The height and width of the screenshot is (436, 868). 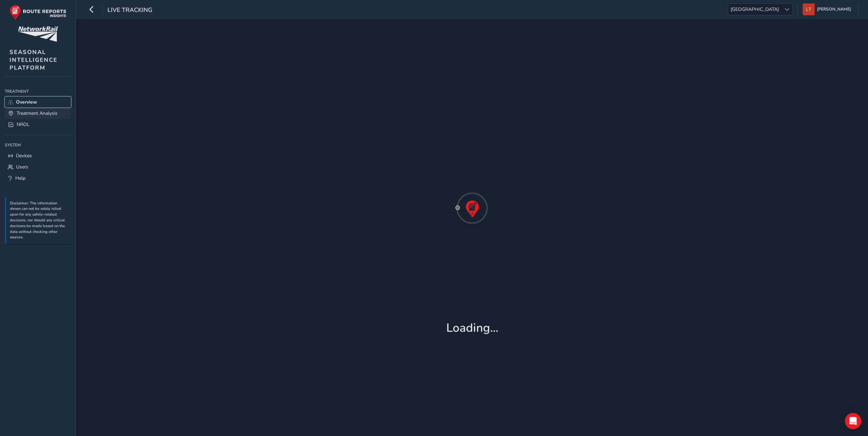 I want to click on img: customer logo, so click(x=38, y=34).